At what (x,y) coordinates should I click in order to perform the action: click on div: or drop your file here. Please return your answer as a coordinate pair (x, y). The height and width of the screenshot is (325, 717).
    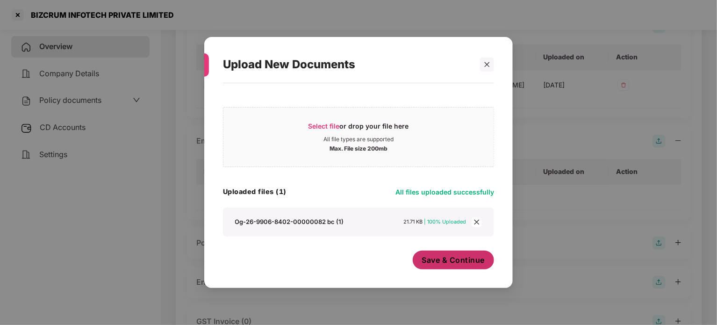
    Looking at the image, I should click on (359, 129).